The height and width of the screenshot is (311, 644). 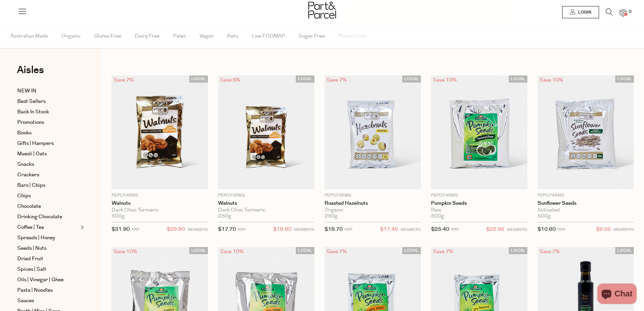 What do you see at coordinates (322, 10) in the screenshot?
I see `img: Part&Parcel` at bounding box center [322, 10].